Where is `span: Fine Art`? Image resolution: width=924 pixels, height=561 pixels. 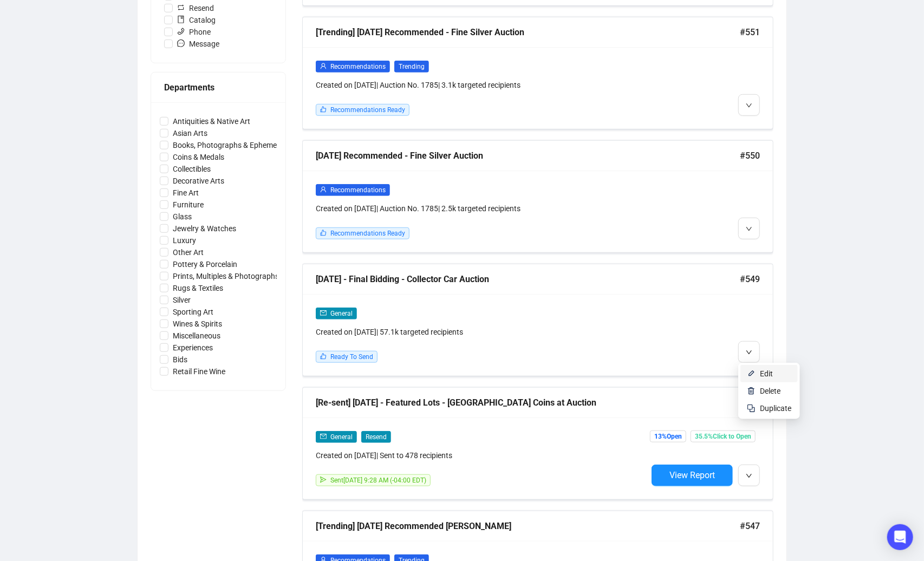
span: Fine Art is located at coordinates (185, 193).